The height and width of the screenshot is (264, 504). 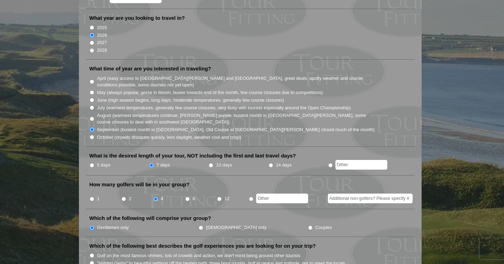 I want to click on label: What year are you looking to travel in?, so click(x=137, y=18).